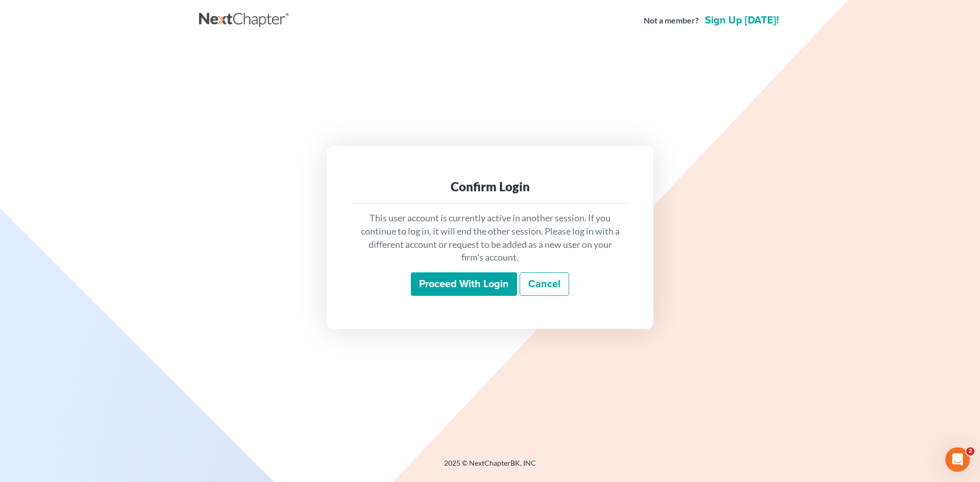  What do you see at coordinates (490, 467) in the screenshot?
I see `div: 2025 © NextChapterBK, INC` at bounding box center [490, 467].